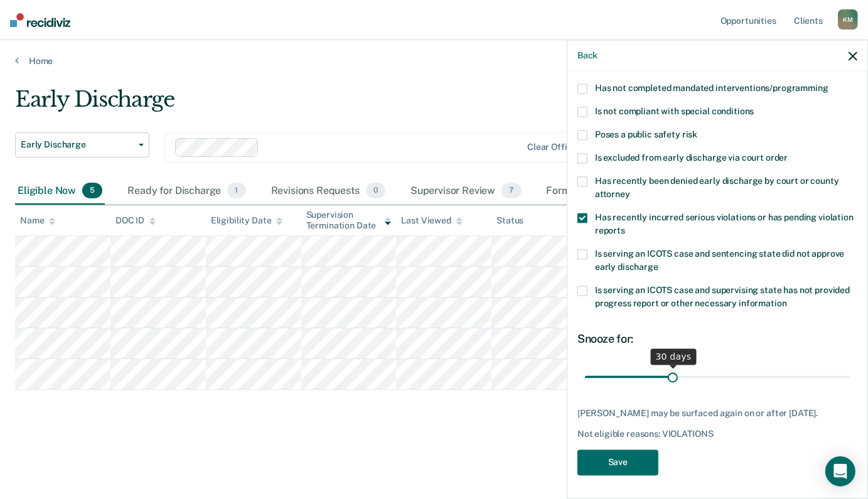 This screenshot has height=499, width=868. I want to click on span: 1, so click(236, 191).